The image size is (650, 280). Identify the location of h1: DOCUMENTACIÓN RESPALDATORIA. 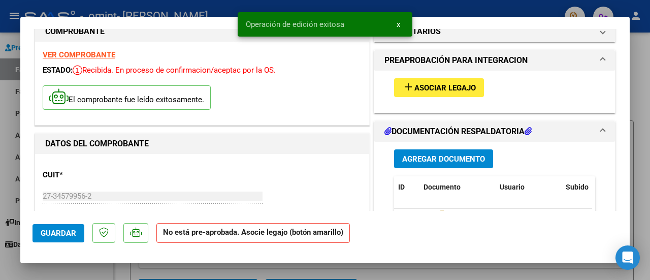
(458, 132).